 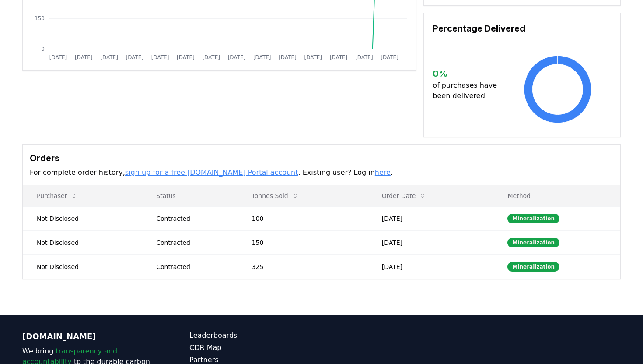 I want to click on p: For complete order history, . Existing user? Log in ., so click(x=322, y=172).